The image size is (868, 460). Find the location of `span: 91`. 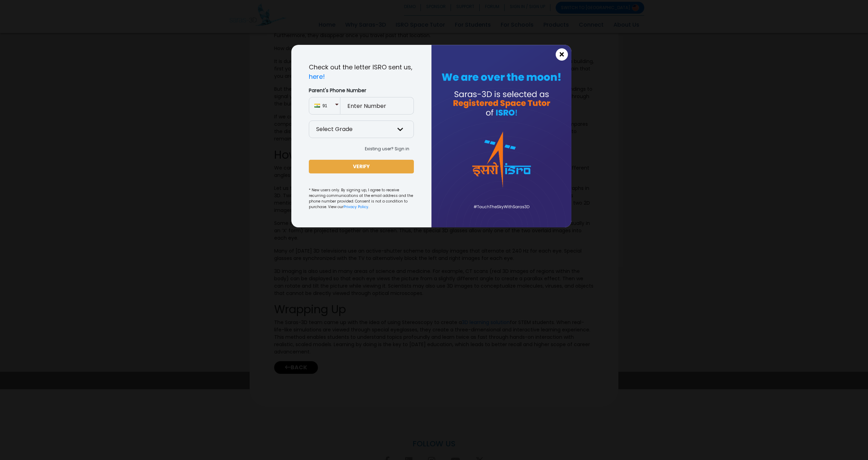

span: 91 is located at coordinates (328, 106).